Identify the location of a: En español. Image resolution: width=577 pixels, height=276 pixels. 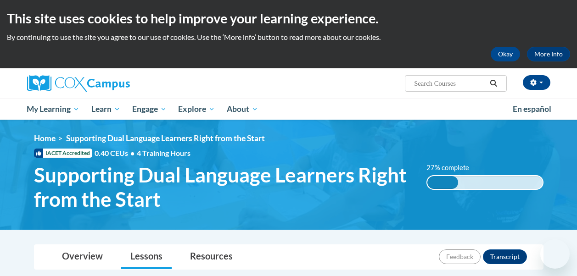
(532, 109).